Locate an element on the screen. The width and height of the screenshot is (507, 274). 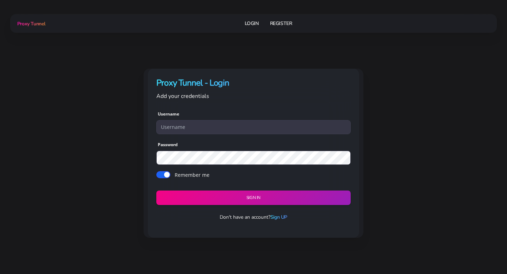
p: Add your credentials is located at coordinates (254, 96).